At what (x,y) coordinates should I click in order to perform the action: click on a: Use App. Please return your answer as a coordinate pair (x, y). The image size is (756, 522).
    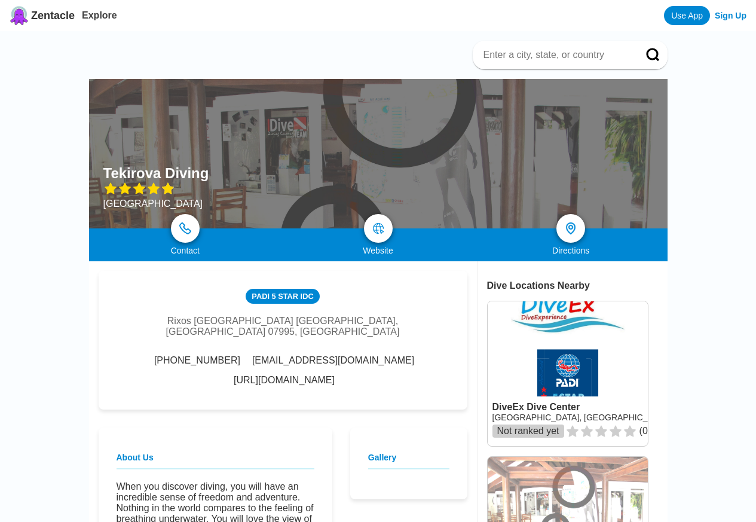
    Looking at the image, I should click on (687, 16).